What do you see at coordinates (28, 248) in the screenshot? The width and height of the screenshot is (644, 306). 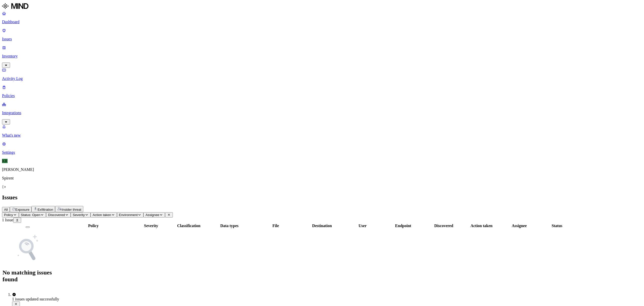 I see `img: NoSearchResult.svg` at bounding box center [28, 248].